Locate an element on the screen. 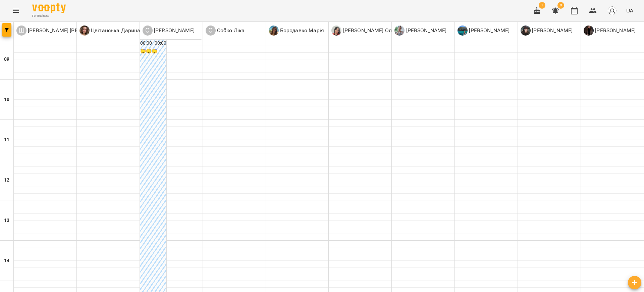 This screenshot has width=644, height=292. h6: 11 is located at coordinates (7, 140).